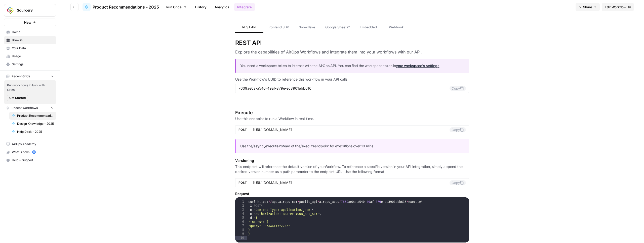 The width and height of the screenshot is (644, 243). What do you see at coordinates (30, 160) in the screenshot?
I see `button: Help + Support` at bounding box center [30, 160].